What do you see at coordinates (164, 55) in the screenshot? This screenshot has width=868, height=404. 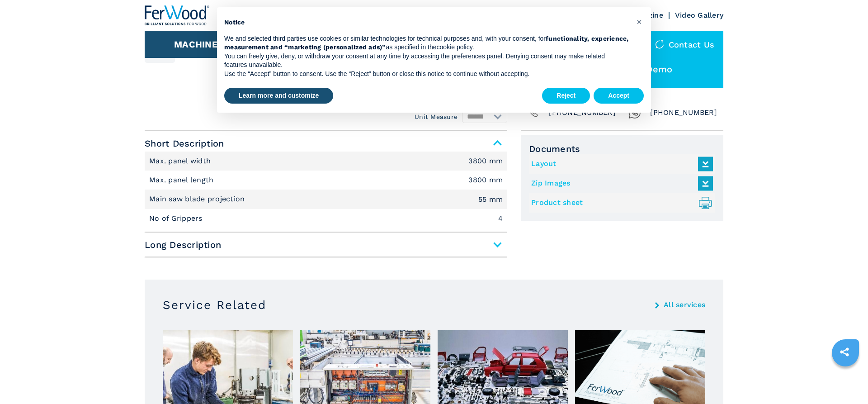 I see `span: 4` at bounding box center [164, 55].